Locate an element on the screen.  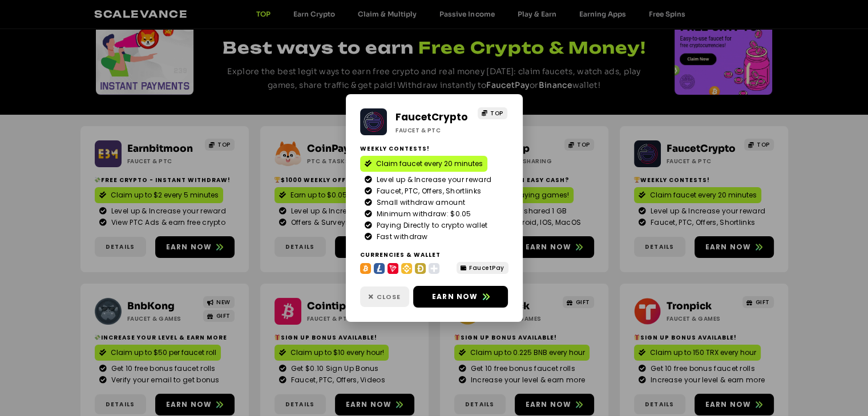
h2: Currencies & Wallet is located at coordinates (405, 255).